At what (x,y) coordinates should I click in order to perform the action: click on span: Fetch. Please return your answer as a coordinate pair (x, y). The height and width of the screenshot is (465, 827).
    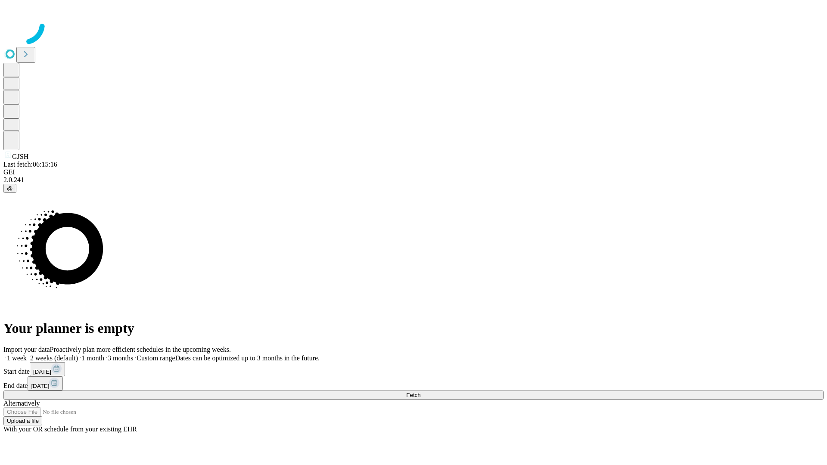
    Looking at the image, I should click on (413, 395).